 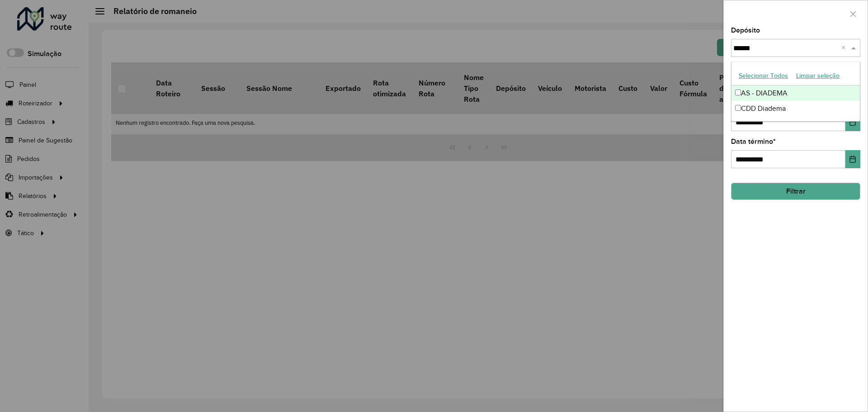 I want to click on button: Limpar seleção, so click(x=818, y=75).